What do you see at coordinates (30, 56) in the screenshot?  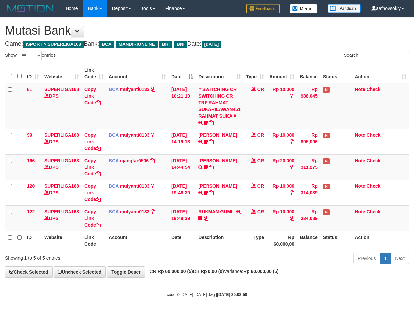 I see `label: Show entries` at bounding box center [30, 56].